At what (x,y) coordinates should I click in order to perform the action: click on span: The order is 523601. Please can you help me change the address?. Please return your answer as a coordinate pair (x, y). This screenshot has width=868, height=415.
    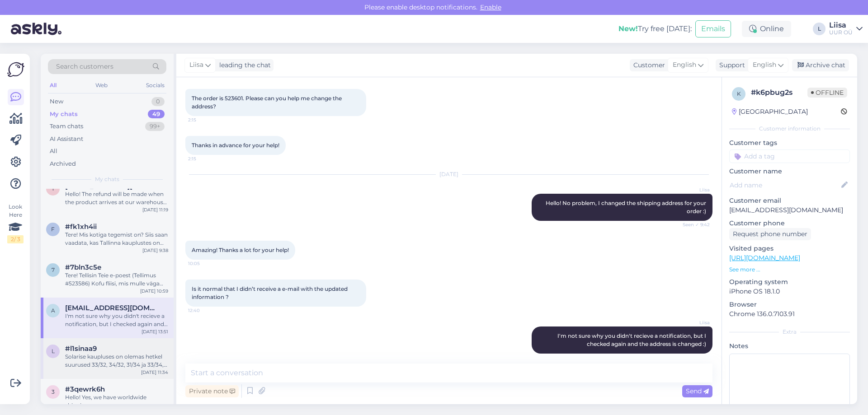
    Looking at the image, I should click on (267, 102).